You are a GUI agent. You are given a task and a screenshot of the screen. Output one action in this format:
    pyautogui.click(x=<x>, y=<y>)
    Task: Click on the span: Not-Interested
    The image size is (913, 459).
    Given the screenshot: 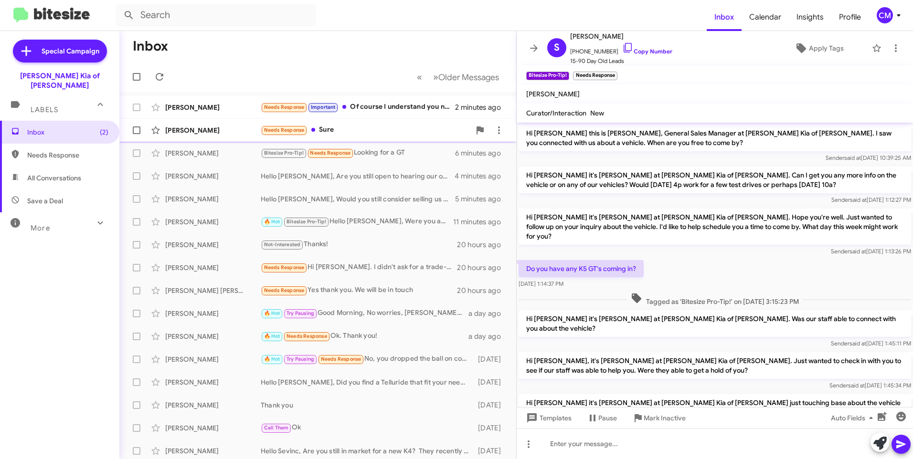 What is the action you would take?
    pyautogui.click(x=282, y=244)
    